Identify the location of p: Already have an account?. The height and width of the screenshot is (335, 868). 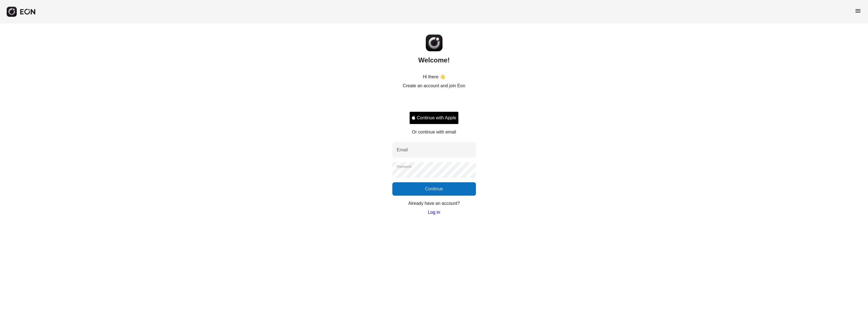
(434, 203).